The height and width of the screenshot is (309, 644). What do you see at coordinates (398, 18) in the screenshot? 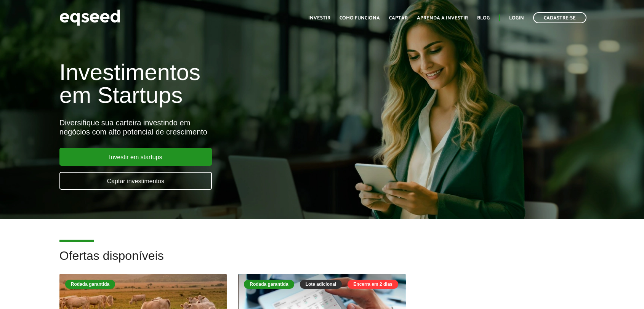
I see `a: Captar` at bounding box center [398, 18].